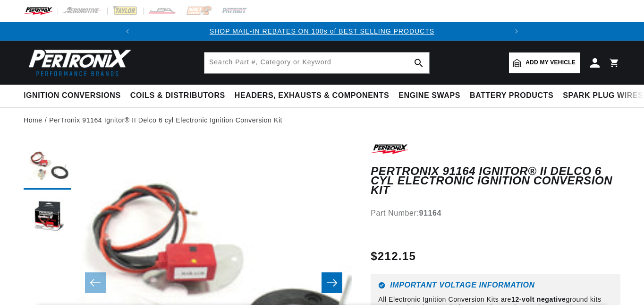  Describe the element at coordinates (75, 95) in the screenshot. I see `summary: Ignition Conversions` at that location.